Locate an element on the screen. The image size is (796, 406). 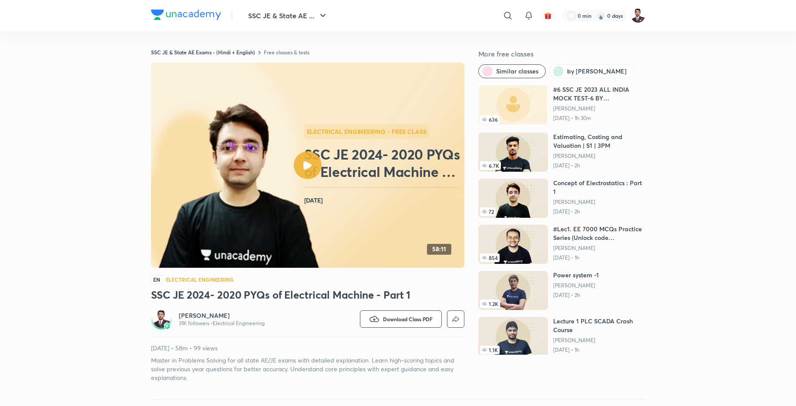
img: Pawan Chandani is located at coordinates (638, 16).